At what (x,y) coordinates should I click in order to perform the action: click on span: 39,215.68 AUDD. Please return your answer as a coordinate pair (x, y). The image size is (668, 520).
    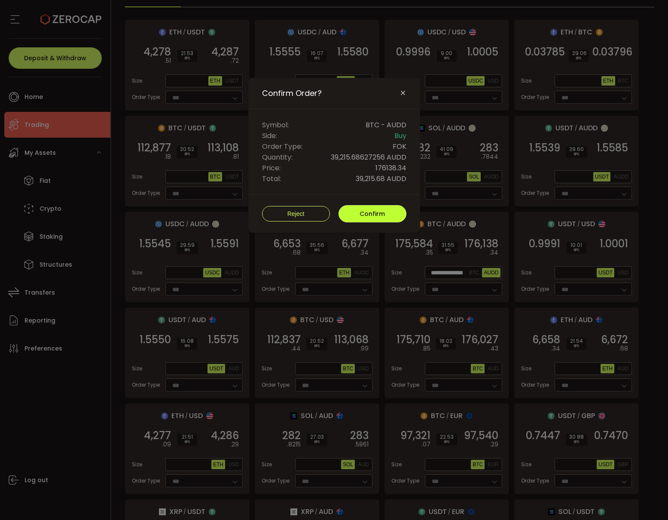
    Looking at the image, I should click on (381, 178).